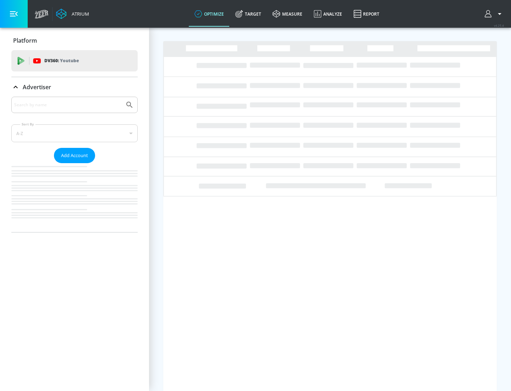  Describe the element at coordinates (366, 14) in the screenshot. I see `a: Report` at that location.